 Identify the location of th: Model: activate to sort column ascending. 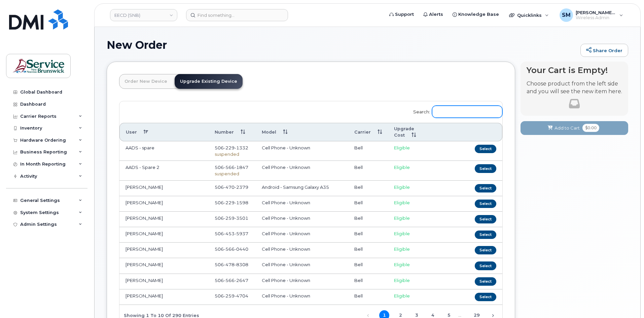
(302, 132).